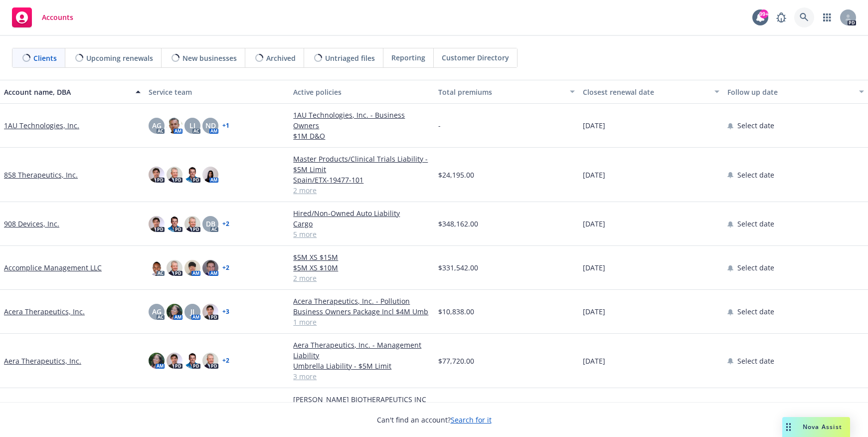  I want to click on span: Accounts, so click(58, 17).